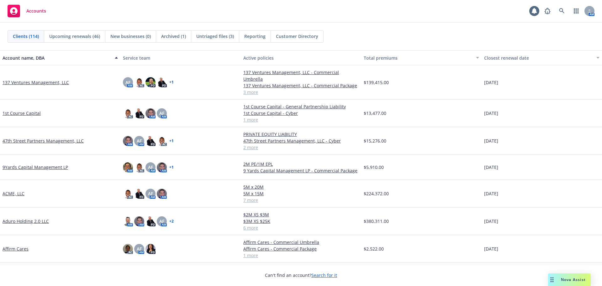  Describe the element at coordinates (301, 227) in the screenshot. I see `a: 6 more` at that location.